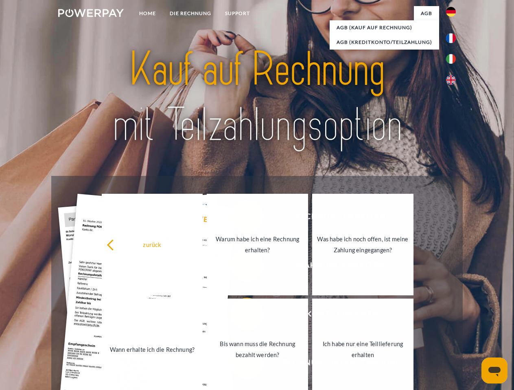  Describe the element at coordinates (426, 13) in the screenshot. I see `a: agb` at that location.